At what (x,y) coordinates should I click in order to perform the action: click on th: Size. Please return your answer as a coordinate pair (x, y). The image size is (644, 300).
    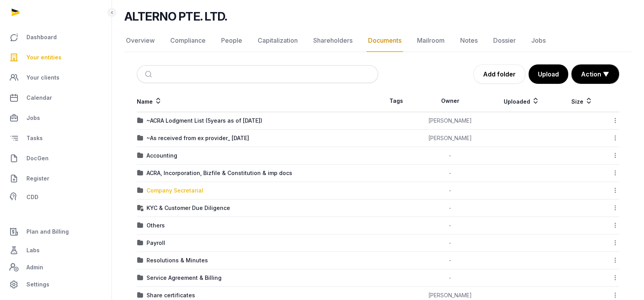
    Looking at the image, I should click on (582, 101).